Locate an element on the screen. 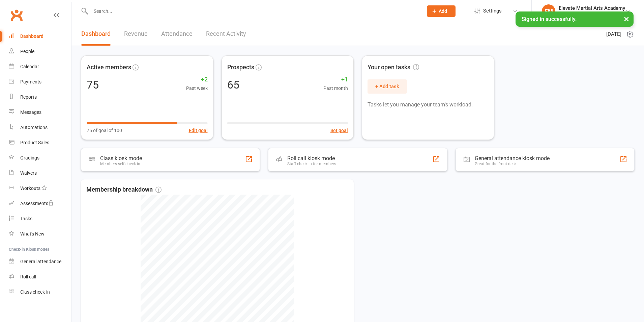 The image size is (644, 322). div: 75 is located at coordinates (93, 85).